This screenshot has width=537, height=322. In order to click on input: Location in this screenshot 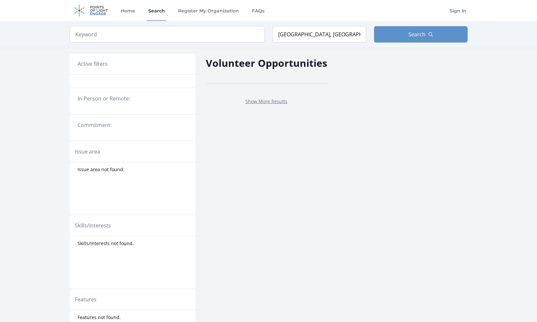, I will do `click(319, 34)`.